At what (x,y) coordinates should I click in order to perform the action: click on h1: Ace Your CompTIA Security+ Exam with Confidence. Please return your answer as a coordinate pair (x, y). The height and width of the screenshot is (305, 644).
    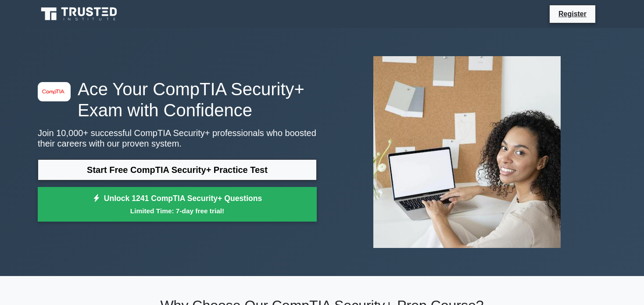
    Looking at the image, I should click on (177, 99).